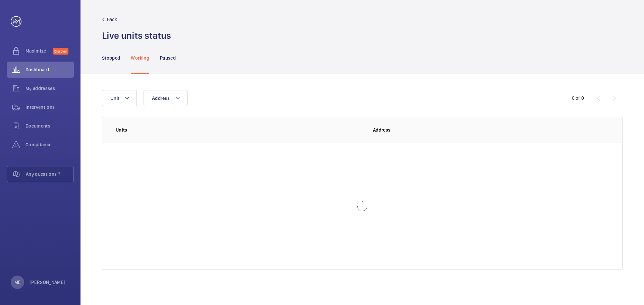 The width and height of the screenshot is (644, 305). Describe the element at coordinates (50, 107) in the screenshot. I see `span: Interventions` at that location.